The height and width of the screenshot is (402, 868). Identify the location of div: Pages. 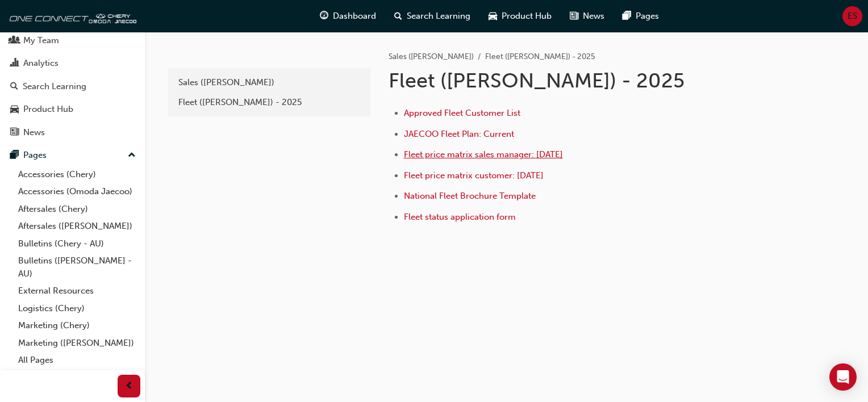
(35, 155).